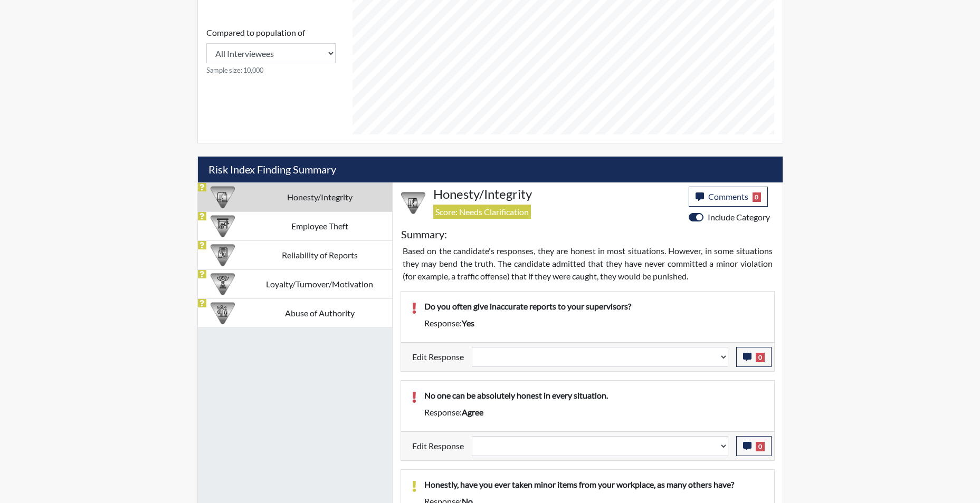  Describe the element at coordinates (223, 226) in the screenshot. I see `img: CATEGORY%20ICON-07.58b65e52.png` at that location.